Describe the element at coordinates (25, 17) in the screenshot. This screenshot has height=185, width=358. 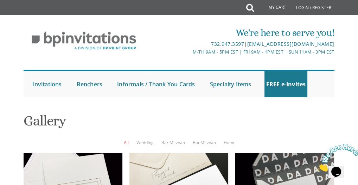
I see `img: Chat attention grabber` at that location.